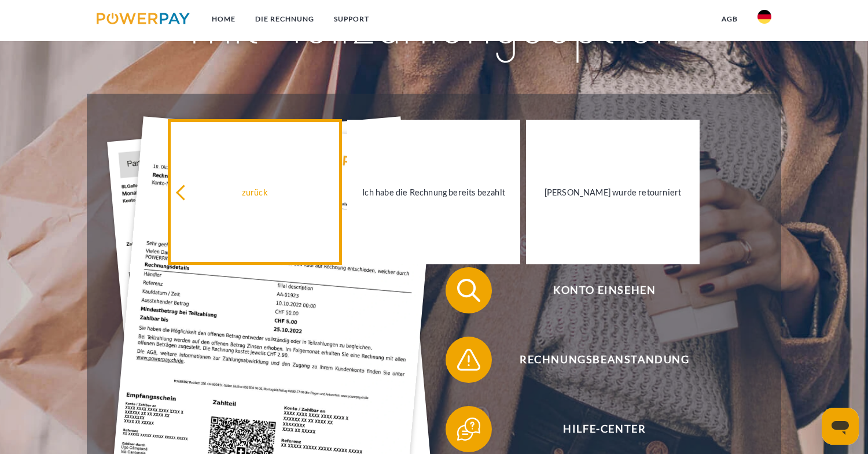 The image size is (868, 454). What do you see at coordinates (764, 17) in the screenshot?
I see `img: de` at bounding box center [764, 17].